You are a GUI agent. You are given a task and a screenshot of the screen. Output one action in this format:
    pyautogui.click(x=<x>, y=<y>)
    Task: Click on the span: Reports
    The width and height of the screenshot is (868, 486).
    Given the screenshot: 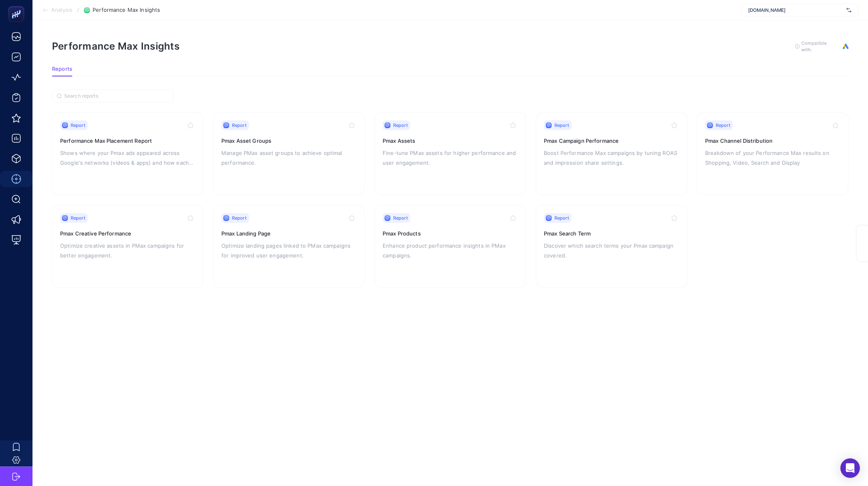 What is the action you would take?
    pyautogui.click(x=62, y=69)
    